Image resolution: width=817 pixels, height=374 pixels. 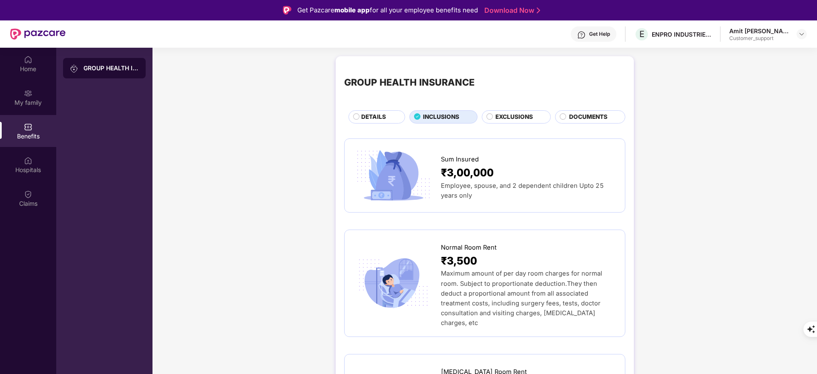 I want to click on div: Get Help, so click(x=599, y=34).